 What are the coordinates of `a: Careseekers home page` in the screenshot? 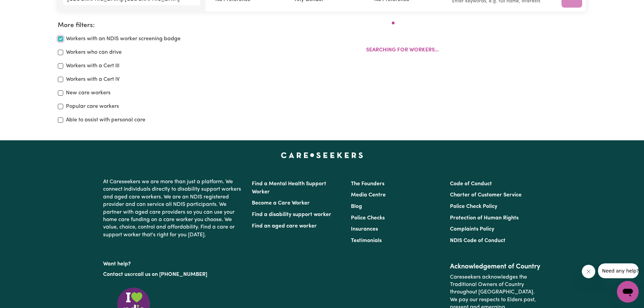 It's located at (322, 155).